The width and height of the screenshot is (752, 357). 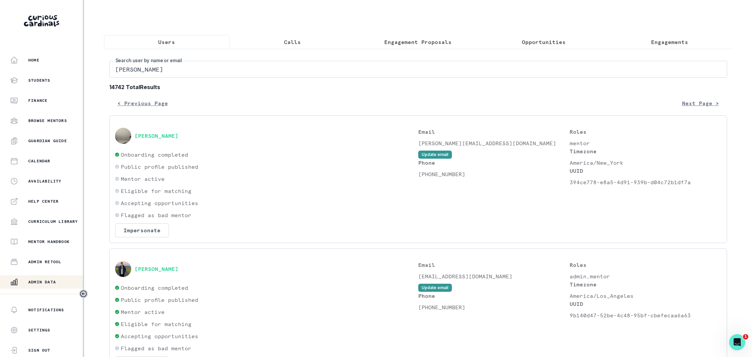 I want to click on p: Calls, so click(x=292, y=42).